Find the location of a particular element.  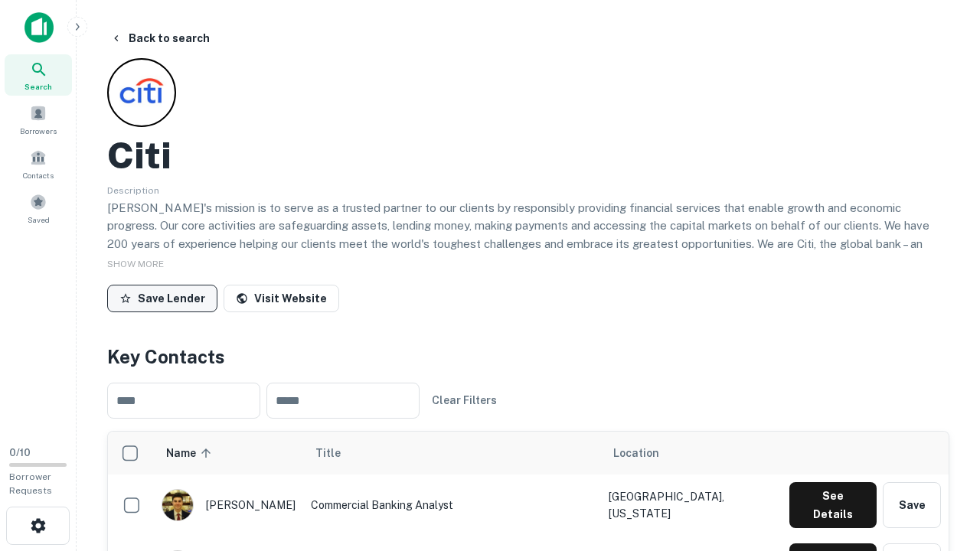

h4: Key Contacts is located at coordinates (528, 356).